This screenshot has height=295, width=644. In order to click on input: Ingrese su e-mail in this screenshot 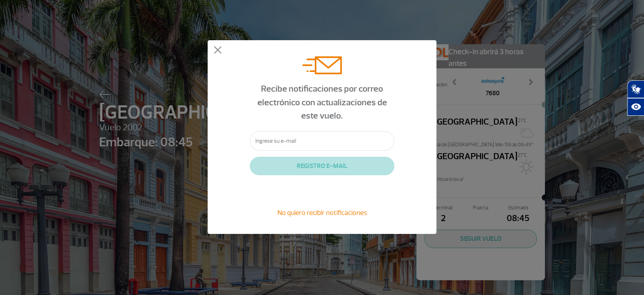, I will do `click(322, 141)`.